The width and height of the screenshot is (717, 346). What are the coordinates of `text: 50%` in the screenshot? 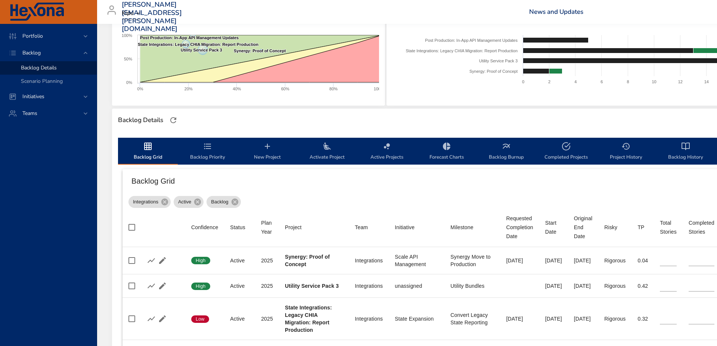 It's located at (128, 59).